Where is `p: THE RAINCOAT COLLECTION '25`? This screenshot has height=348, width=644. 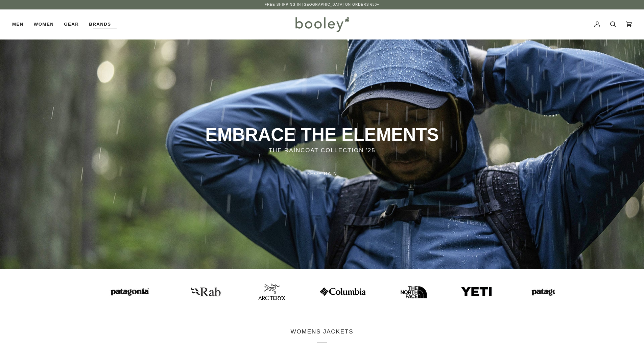 p: THE RAINCOAT COLLECTION '25 is located at coordinates (322, 150).